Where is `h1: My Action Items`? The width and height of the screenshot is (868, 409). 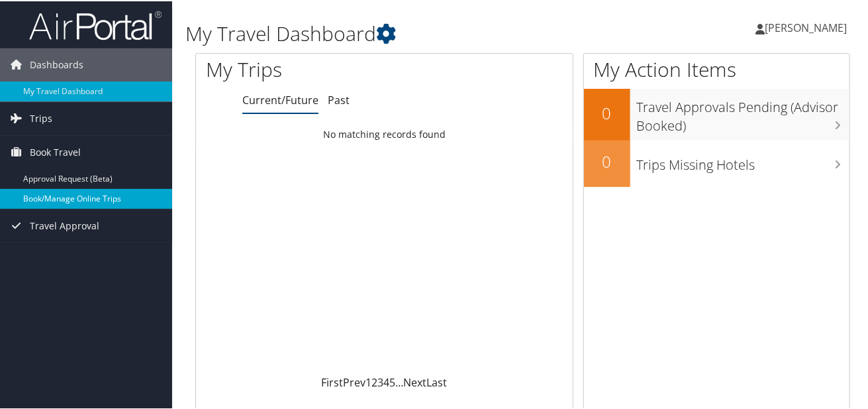
h1: My Action Items is located at coordinates (716, 69).